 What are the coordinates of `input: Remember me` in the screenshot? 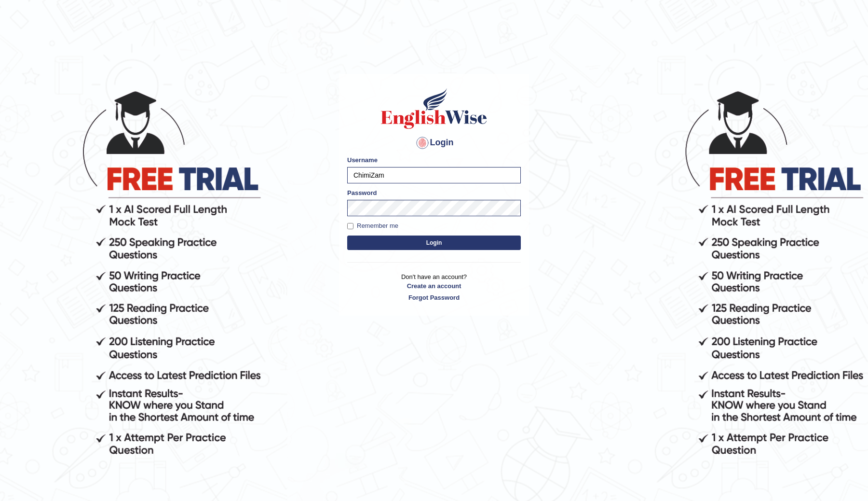 It's located at (350, 226).